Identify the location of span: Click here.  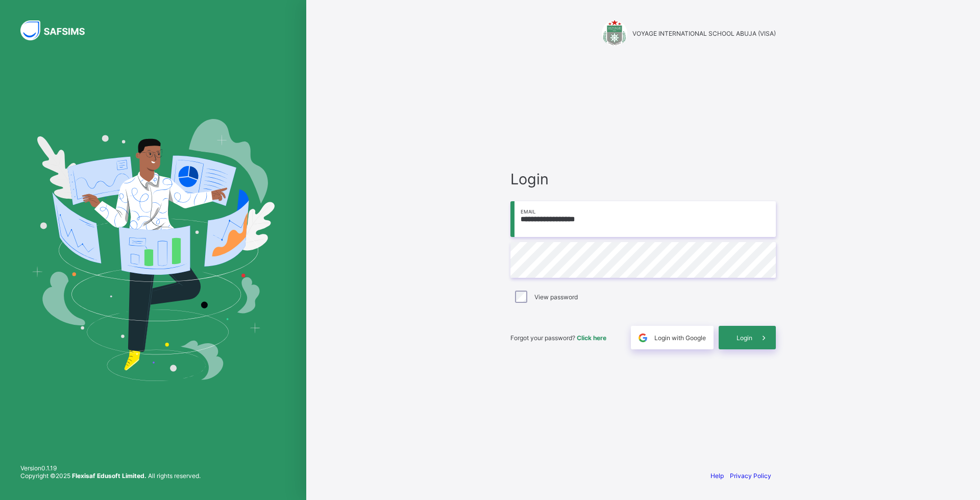
(592, 338).